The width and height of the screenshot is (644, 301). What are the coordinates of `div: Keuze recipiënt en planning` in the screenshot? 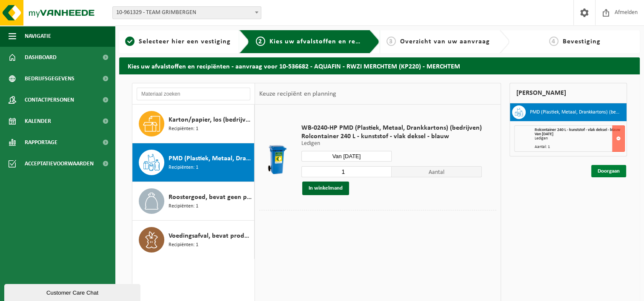 It's located at (298, 94).